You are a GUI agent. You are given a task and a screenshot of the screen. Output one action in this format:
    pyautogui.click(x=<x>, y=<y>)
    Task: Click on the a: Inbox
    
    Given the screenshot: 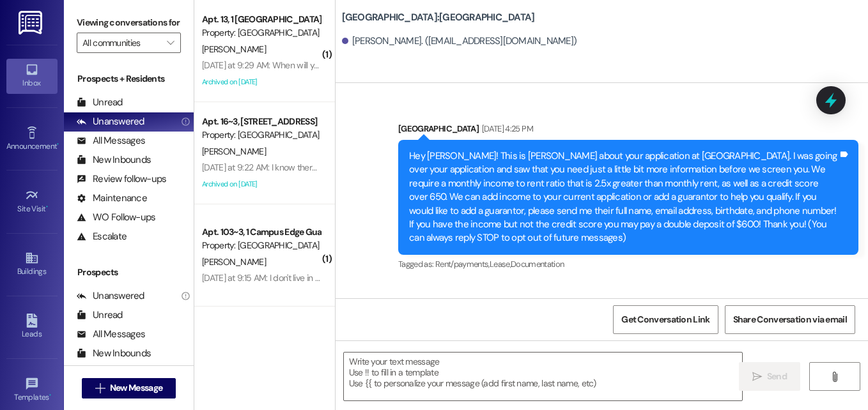 What is the action you would take?
    pyautogui.click(x=32, y=76)
    